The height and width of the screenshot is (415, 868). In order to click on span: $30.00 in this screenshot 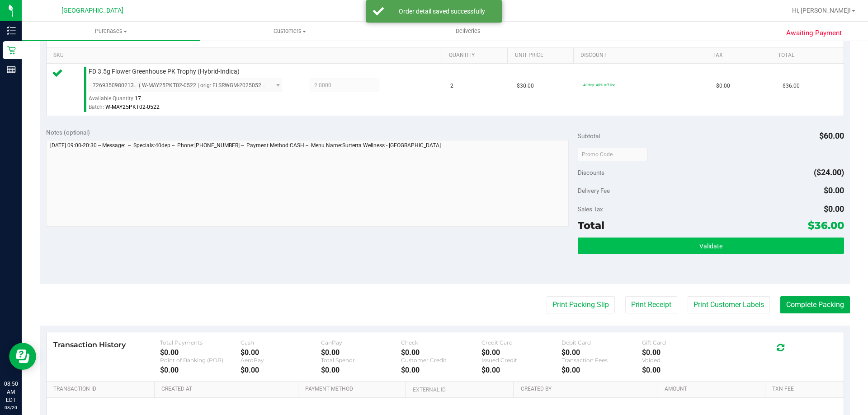, I will do `click(525, 86)`.